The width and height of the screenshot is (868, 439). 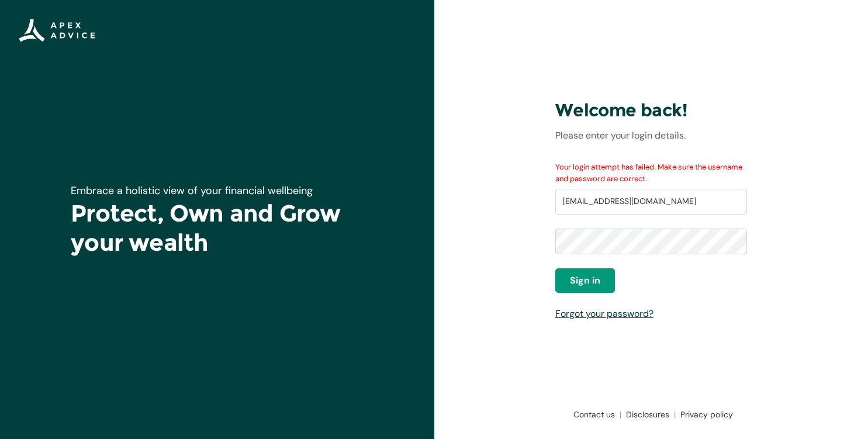 What do you see at coordinates (585, 281) in the screenshot?
I see `span: Sign in` at bounding box center [585, 281].